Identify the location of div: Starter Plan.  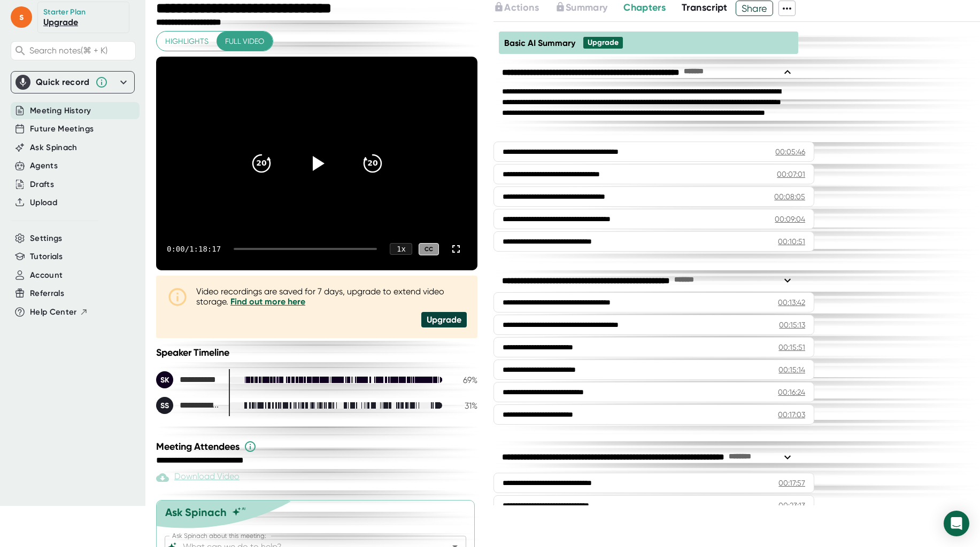
(65, 12).